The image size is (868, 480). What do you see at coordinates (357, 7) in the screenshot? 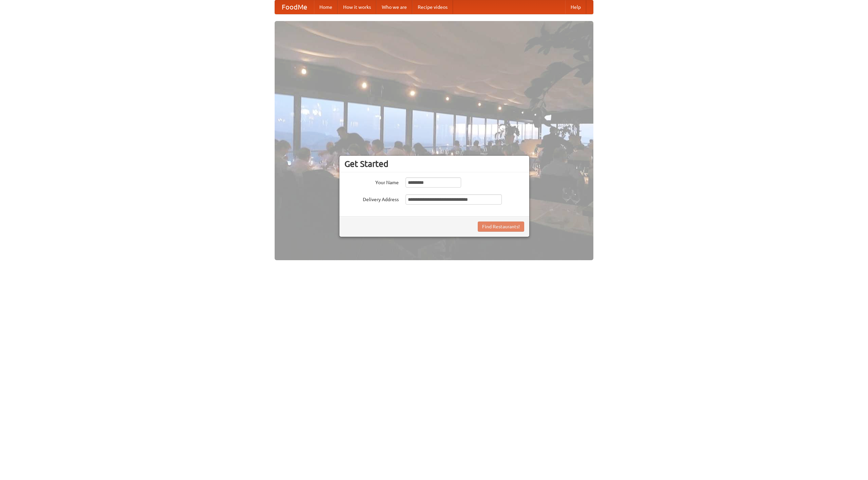
I see `a: How it works` at bounding box center [357, 7].